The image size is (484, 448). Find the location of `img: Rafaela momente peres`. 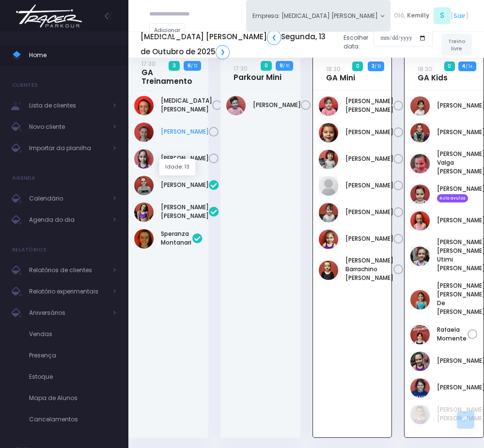

img: Rafaela momente peres is located at coordinates (420, 335).